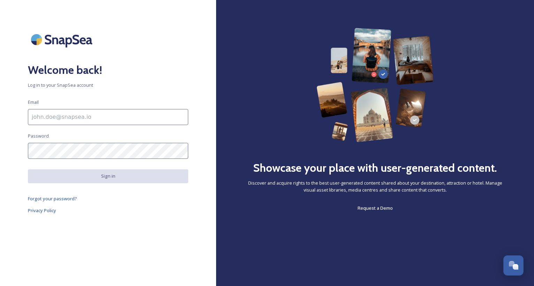 The image size is (534, 286). What do you see at coordinates (108, 85) in the screenshot?
I see `span: Log in to your SnapSea account` at bounding box center [108, 85].